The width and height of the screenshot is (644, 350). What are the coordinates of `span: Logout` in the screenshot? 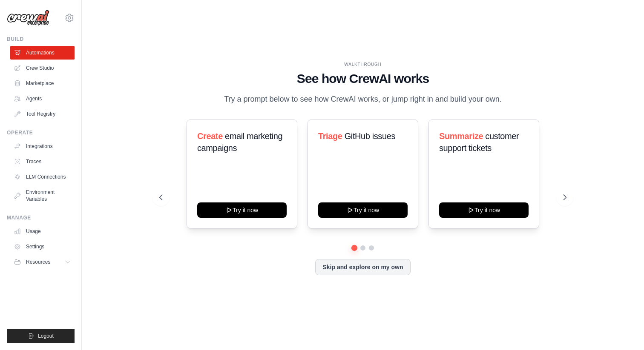 It's located at (46, 336).